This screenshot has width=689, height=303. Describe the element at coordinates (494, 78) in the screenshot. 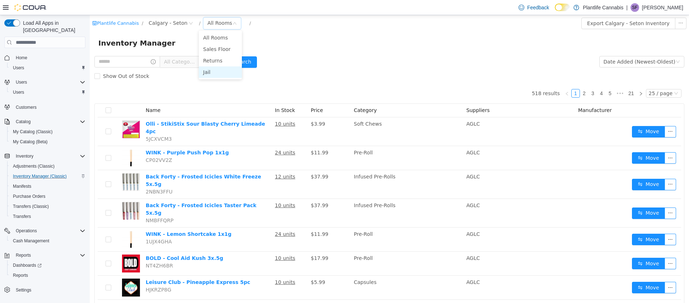

I see `li: 2` at that location.